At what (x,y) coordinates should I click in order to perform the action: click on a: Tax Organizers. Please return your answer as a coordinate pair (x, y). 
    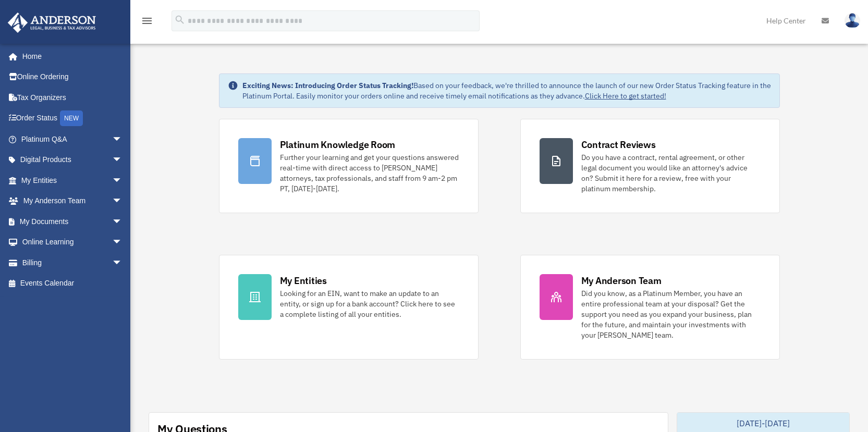
    Looking at the image, I should click on (72, 97).